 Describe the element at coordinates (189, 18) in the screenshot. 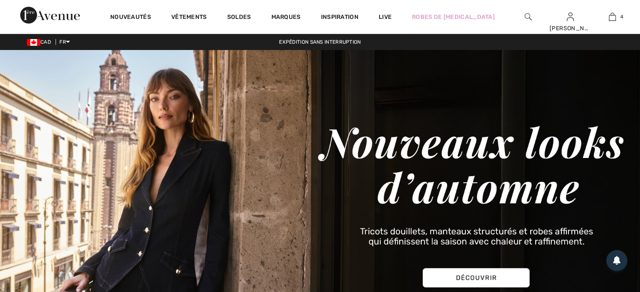

I see `a: Vêtements` at that location.